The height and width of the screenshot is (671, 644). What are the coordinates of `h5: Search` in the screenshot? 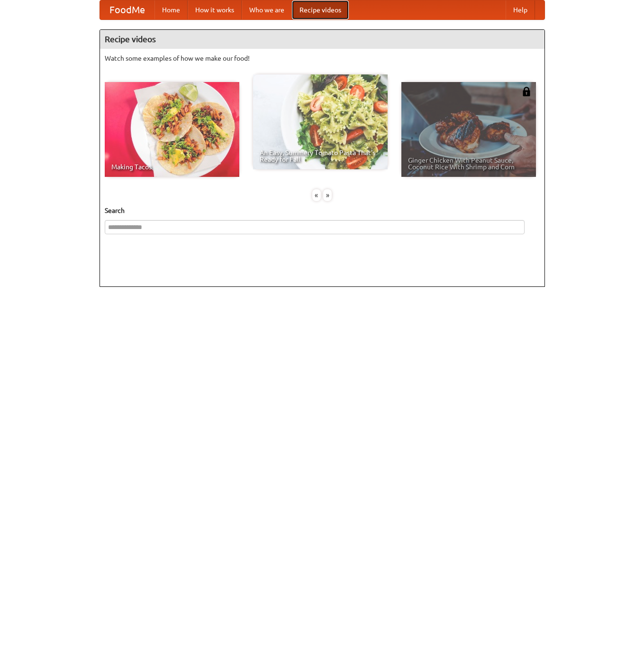 It's located at (322, 211).